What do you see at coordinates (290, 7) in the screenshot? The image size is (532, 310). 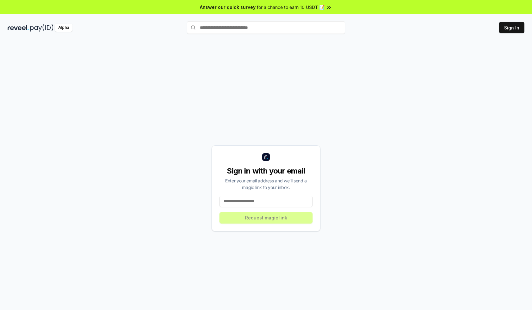 I see `span: for a chance to earn 10 USDT 📝` at bounding box center [290, 7].